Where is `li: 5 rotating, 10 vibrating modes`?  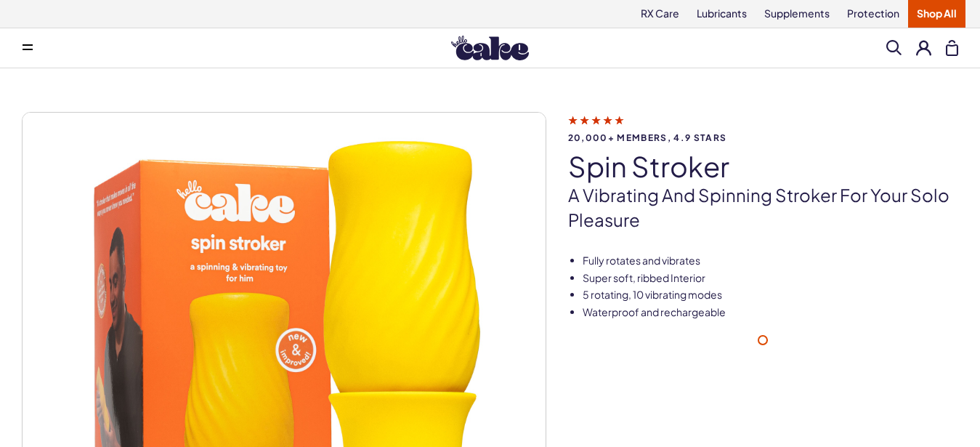 li: 5 rotating, 10 vibrating modes is located at coordinates (770, 295).